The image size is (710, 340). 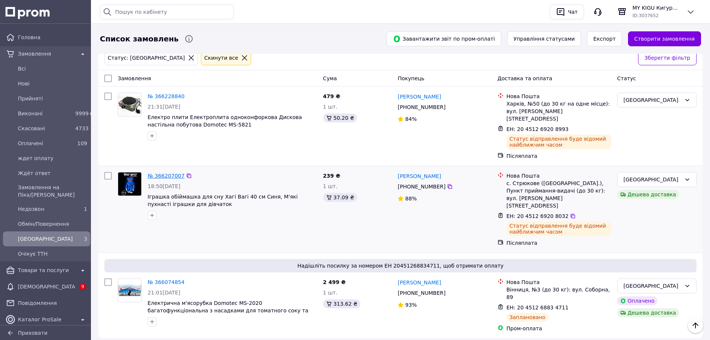 What do you see at coordinates (411, 78) in the screenshot?
I see `span: Покупець` at bounding box center [411, 78].